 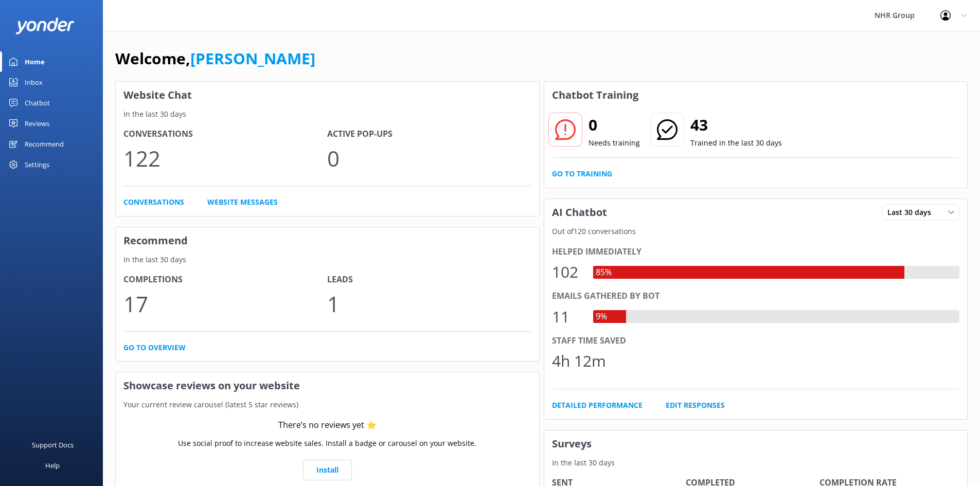 What do you see at coordinates (327, 386) in the screenshot?
I see `h3: Showcase reviews on your website` at bounding box center [327, 386].